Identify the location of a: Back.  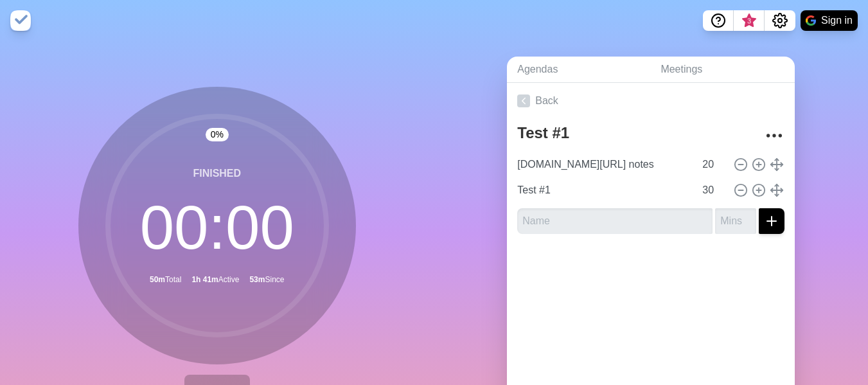
(651, 101).